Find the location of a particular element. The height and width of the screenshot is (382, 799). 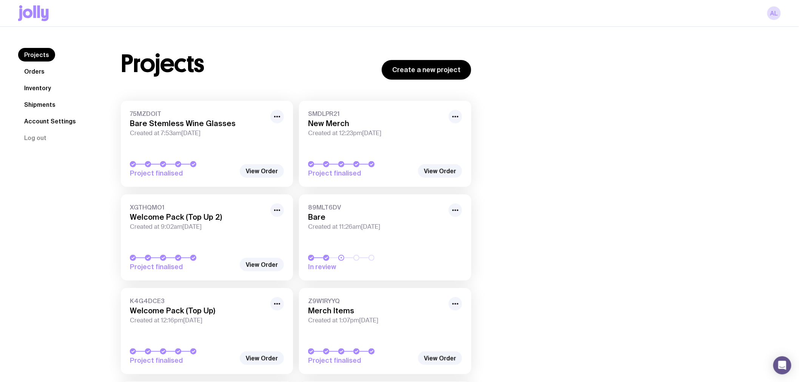

span: In review is located at coordinates (361, 267).